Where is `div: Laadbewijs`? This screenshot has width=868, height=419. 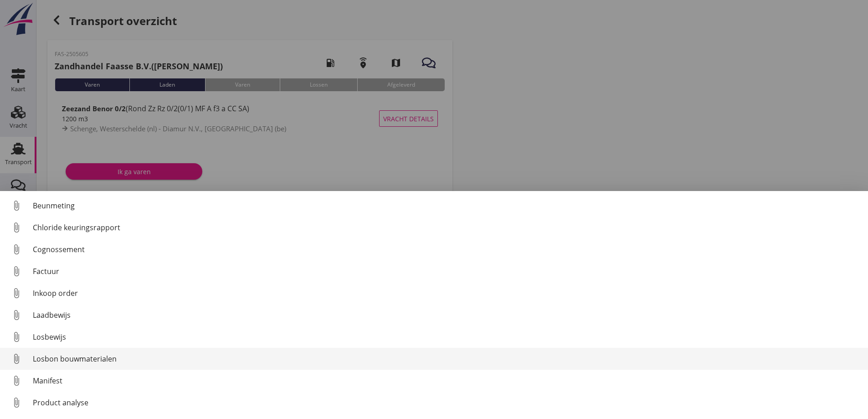 div: Laadbewijs is located at coordinates (447, 315).